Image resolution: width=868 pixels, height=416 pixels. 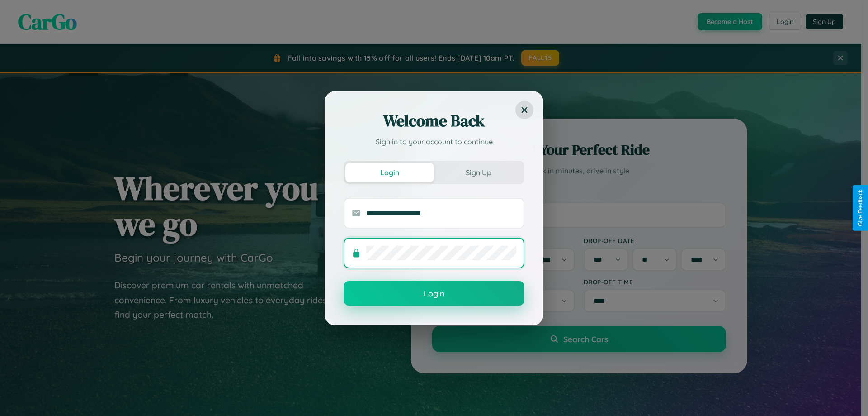 I want to click on button: Sign Up, so click(x=478, y=172).